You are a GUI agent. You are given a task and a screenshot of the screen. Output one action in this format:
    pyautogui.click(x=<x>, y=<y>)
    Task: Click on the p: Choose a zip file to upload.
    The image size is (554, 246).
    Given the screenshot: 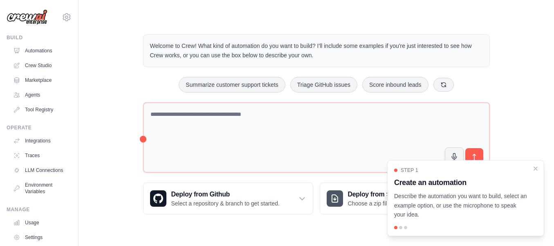 What is the action you would take?
    pyautogui.click(x=383, y=203)
    